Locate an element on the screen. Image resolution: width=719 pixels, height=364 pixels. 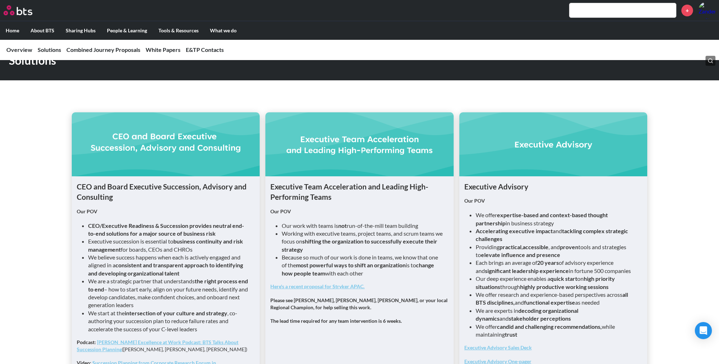
li: We offer in business strategy is located at coordinates (556, 219).